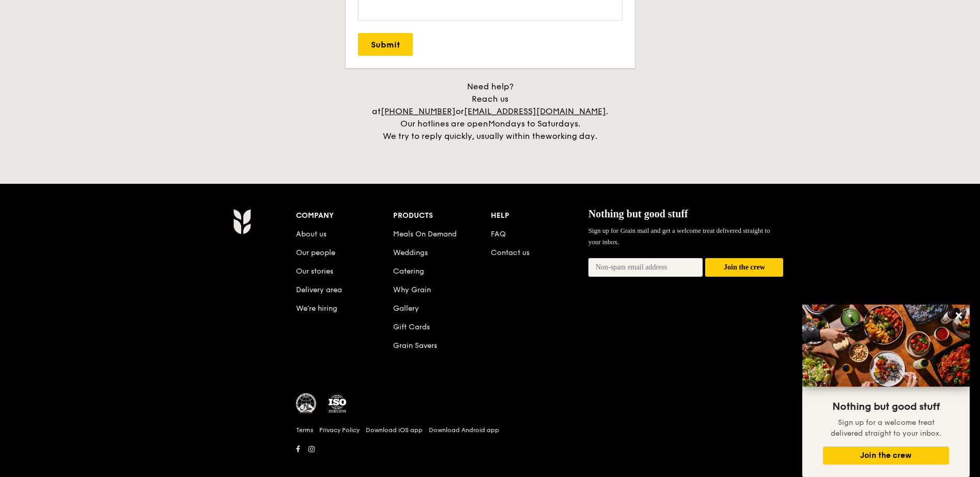  What do you see at coordinates (415, 346) in the screenshot?
I see `a: Grain Savers` at bounding box center [415, 346].